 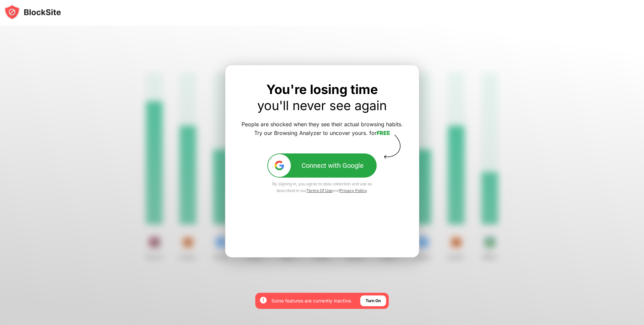 What do you see at coordinates (32, 12) in the screenshot?
I see `img: blocksite-icon-black.svg` at bounding box center [32, 12].